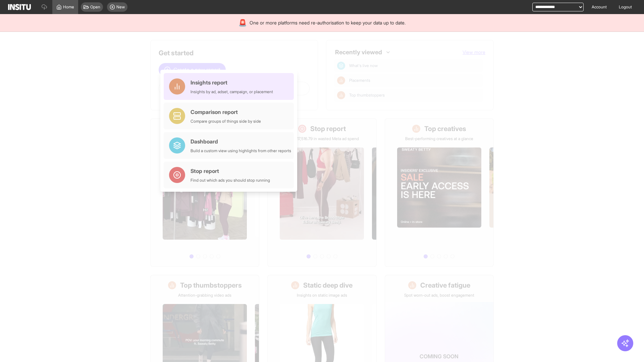 This screenshot has height=362, width=644. Describe the element at coordinates (226, 112) in the screenshot. I see `div: Comparison report` at that location.